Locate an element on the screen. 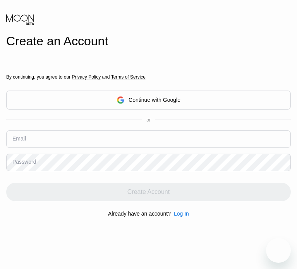  div: Password is located at coordinates (24, 162).